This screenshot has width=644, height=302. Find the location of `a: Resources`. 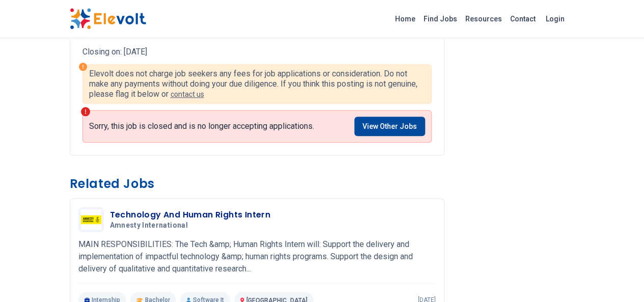

a: Resources is located at coordinates (484, 19).